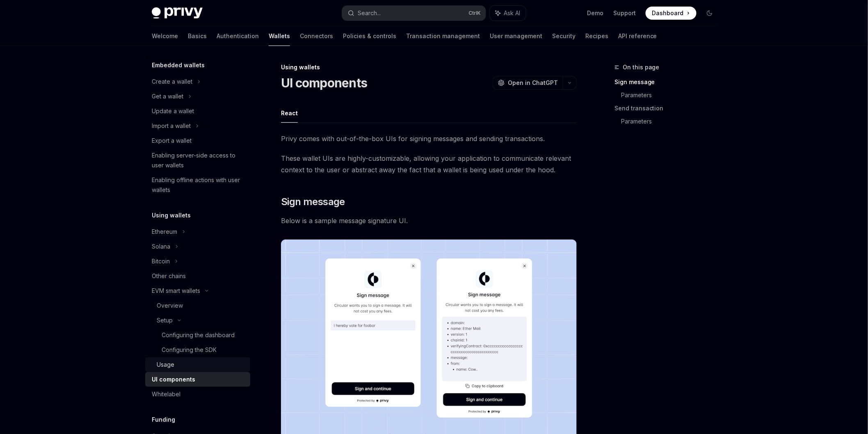  I want to click on button: Toggle dark mode, so click(709, 13).